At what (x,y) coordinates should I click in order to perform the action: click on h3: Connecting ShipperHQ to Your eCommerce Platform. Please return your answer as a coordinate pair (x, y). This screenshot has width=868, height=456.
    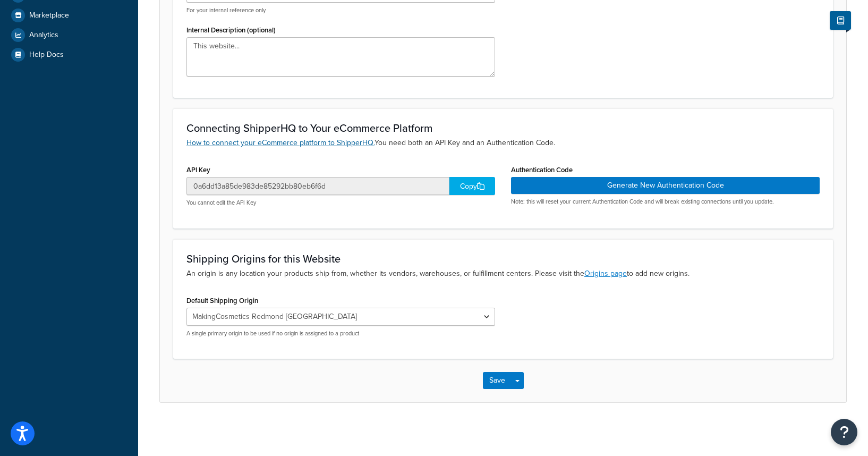
    Looking at the image, I should click on (503, 128).